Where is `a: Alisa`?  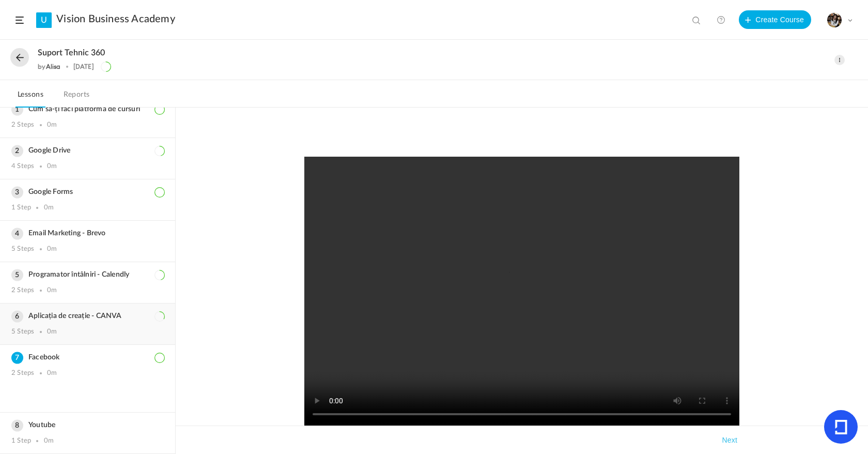
a: Alisa is located at coordinates (53, 66).